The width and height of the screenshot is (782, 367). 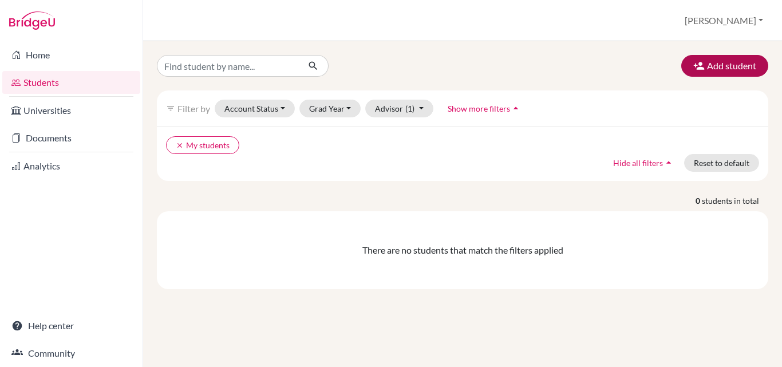 I want to click on i: filter_list, so click(x=171, y=108).